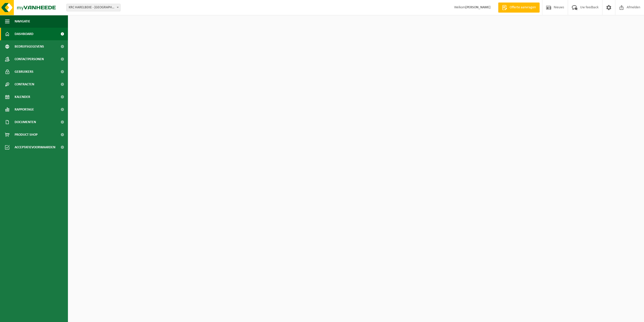 The height and width of the screenshot is (322, 644). What do you see at coordinates (29, 47) in the screenshot?
I see `span: Bedrijfsgegevens` at bounding box center [29, 47].